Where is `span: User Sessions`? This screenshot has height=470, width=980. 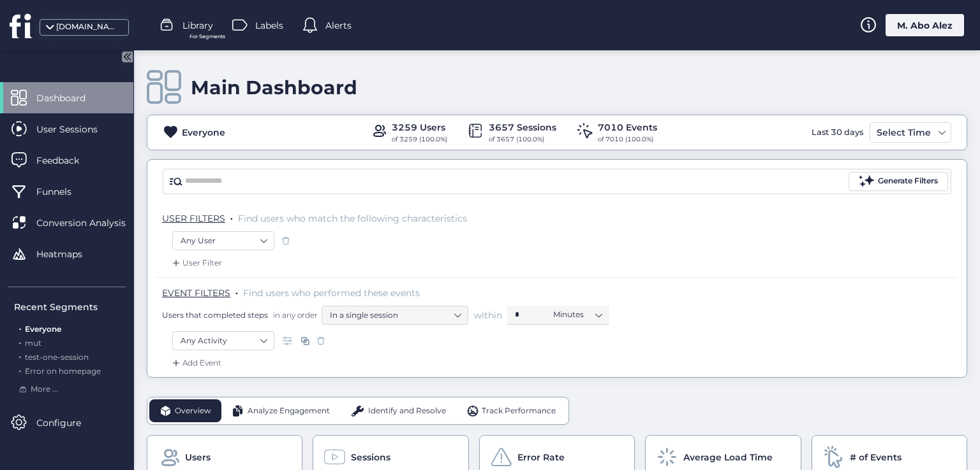 span: User Sessions is located at coordinates (76, 130).